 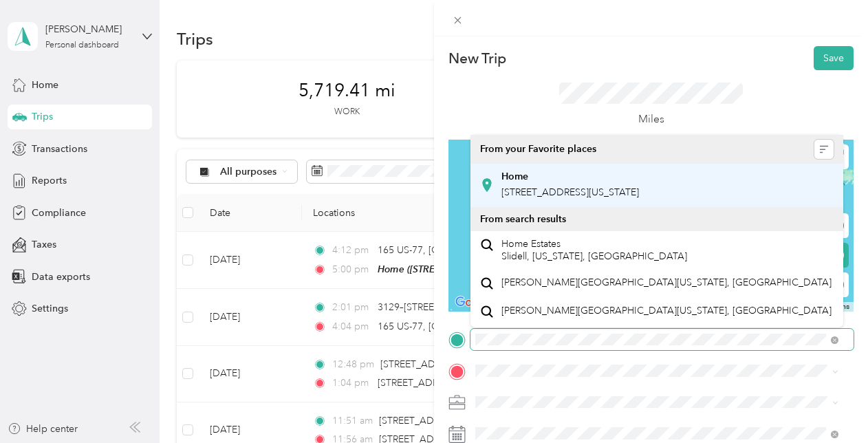 What do you see at coordinates (651, 119) in the screenshot?
I see `p: Miles` at bounding box center [651, 119].